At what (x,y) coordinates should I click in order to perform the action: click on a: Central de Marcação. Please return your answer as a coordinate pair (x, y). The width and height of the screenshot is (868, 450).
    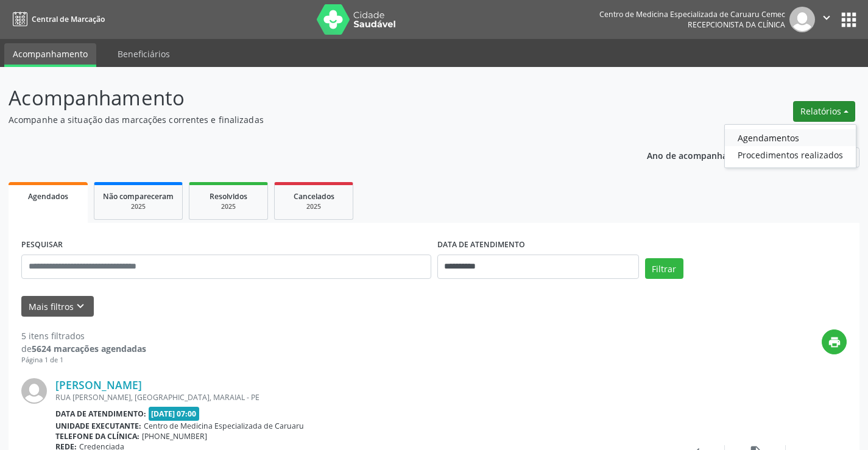
    Looking at the image, I should click on (57, 19).